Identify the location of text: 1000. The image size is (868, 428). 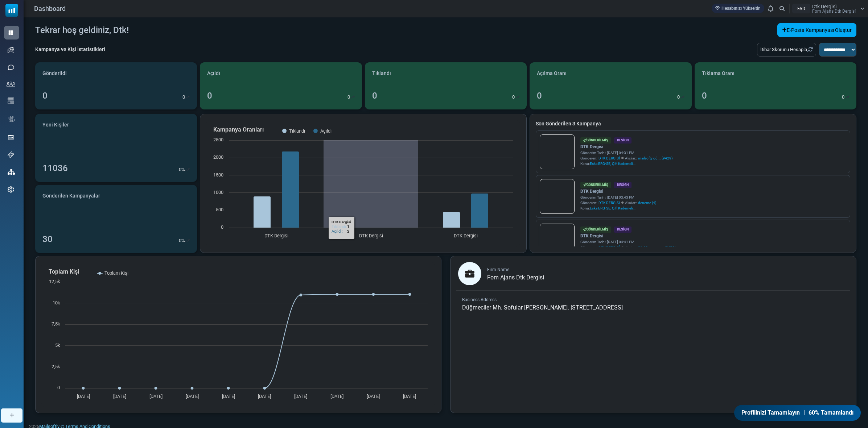
(218, 192).